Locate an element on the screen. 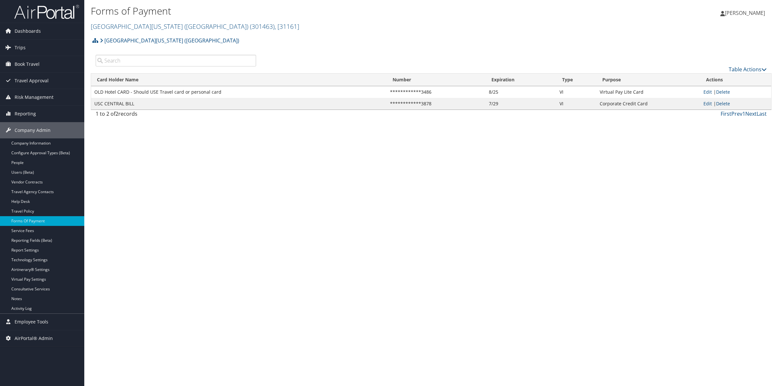  span: Travel Approval is located at coordinates (31, 81).